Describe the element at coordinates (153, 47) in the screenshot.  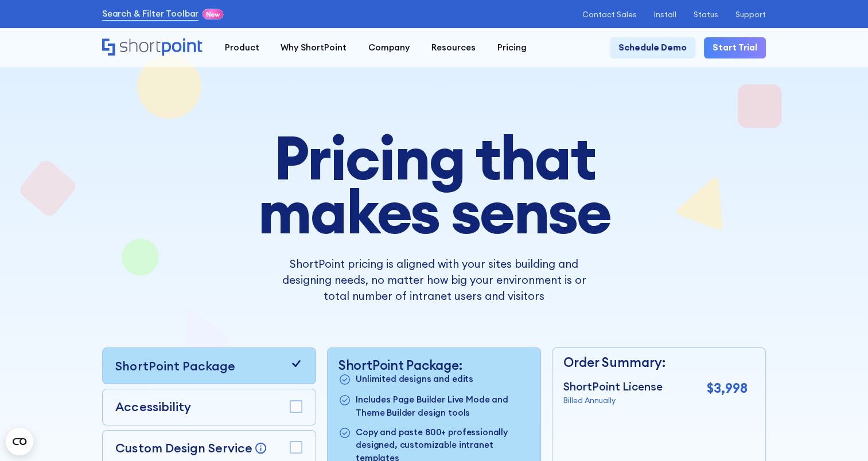
I see `a: Home` at that location.